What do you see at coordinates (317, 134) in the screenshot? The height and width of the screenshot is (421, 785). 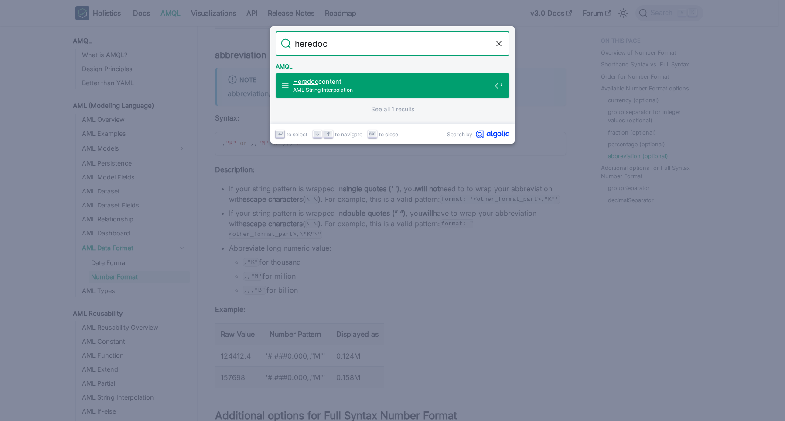 I see `svg: Arrow down` at bounding box center [317, 134].